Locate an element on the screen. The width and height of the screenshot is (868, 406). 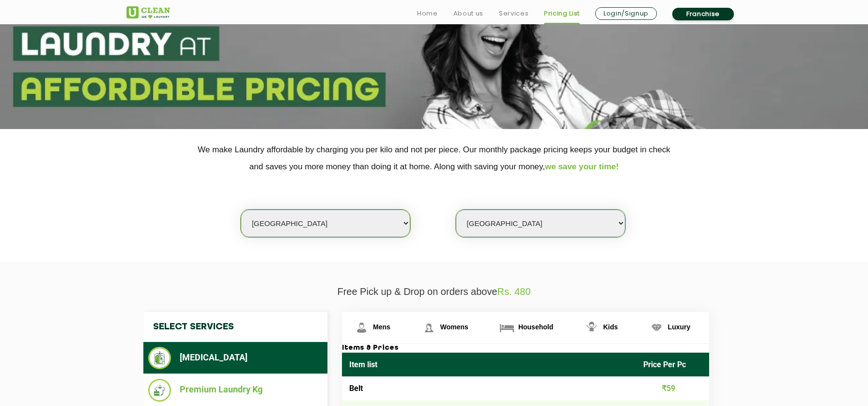
a: Franchise is located at coordinates (703, 14).